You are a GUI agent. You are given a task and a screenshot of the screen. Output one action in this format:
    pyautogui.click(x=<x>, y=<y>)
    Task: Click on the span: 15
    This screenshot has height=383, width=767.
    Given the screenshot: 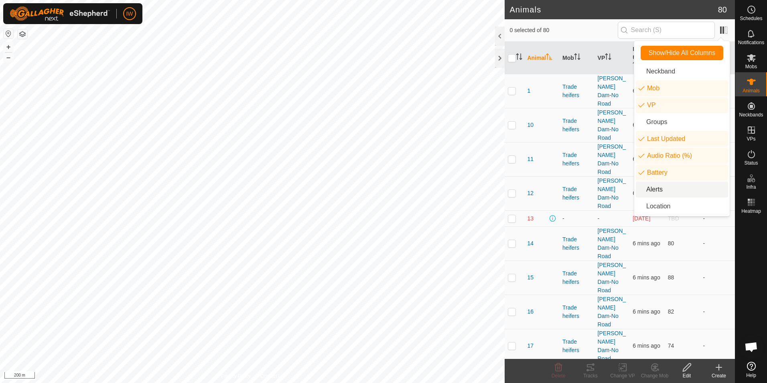 What is the action you would take?
    pyautogui.click(x=530, y=277)
    